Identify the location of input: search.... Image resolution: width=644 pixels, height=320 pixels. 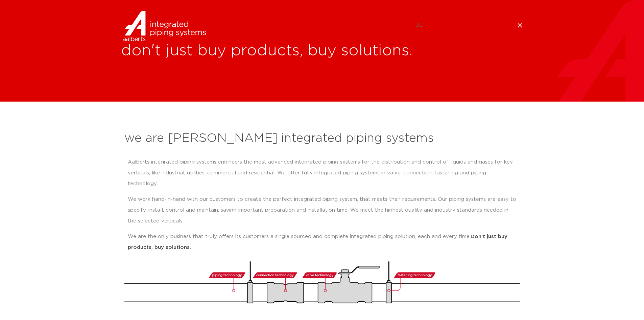
(469, 25).